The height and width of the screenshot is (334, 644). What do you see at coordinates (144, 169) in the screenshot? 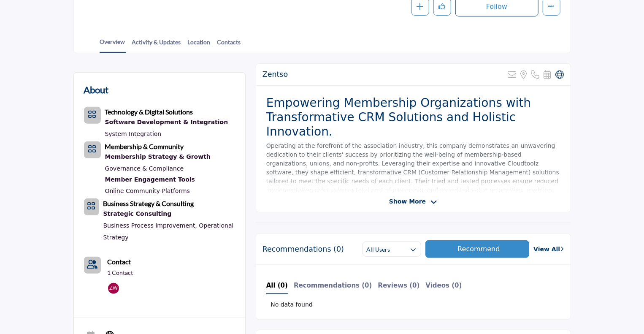
I see `a: Governance & Compliance` at bounding box center [144, 169].